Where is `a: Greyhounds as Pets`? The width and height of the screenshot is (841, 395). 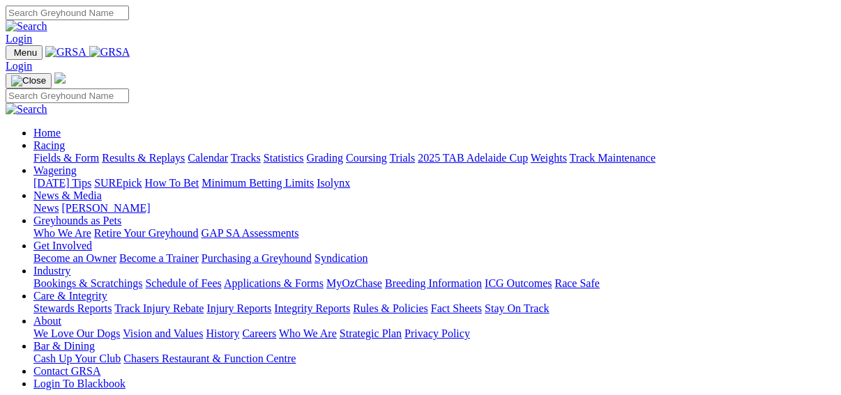
a: Greyhounds as Pets is located at coordinates (77, 220).